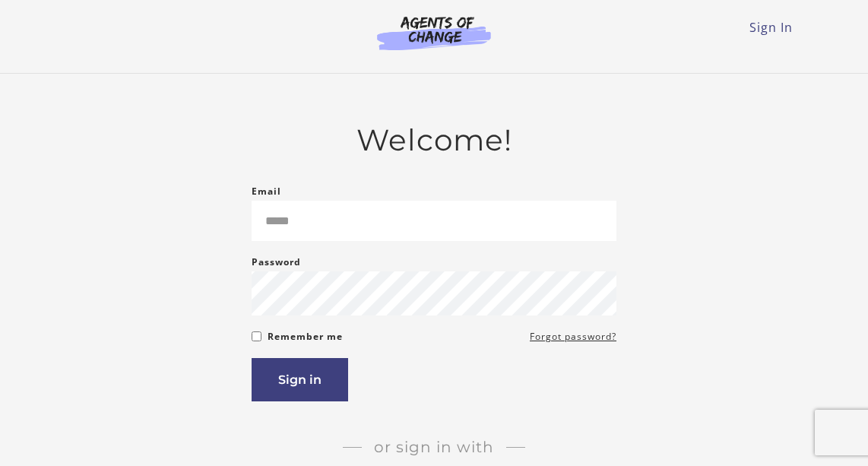 This screenshot has height=466, width=868. I want to click on button: Sign in, so click(300, 379).